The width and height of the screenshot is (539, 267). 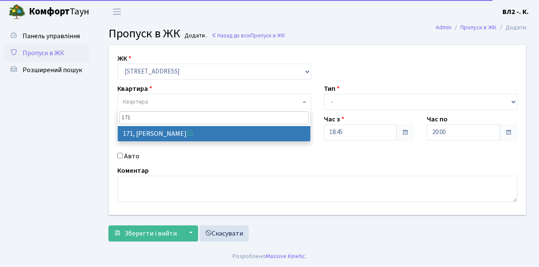 What do you see at coordinates (285, 256) in the screenshot?
I see `a: Massive Kinetic` at bounding box center [285, 256].